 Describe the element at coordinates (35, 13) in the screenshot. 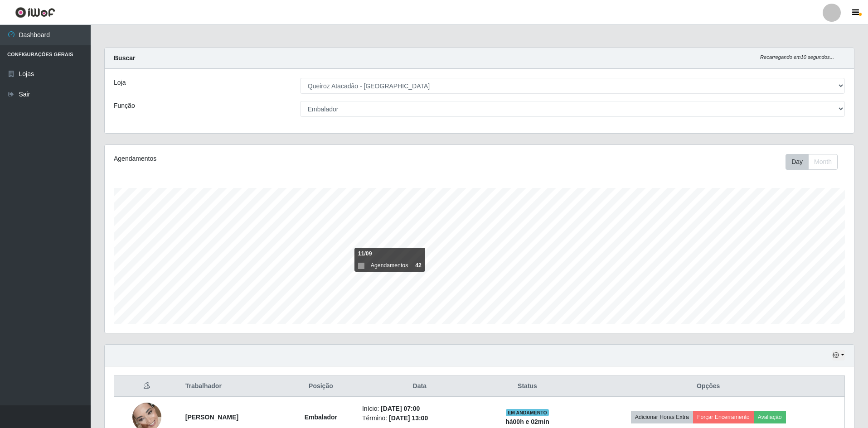

I see `img: CoreUI Logo` at that location.